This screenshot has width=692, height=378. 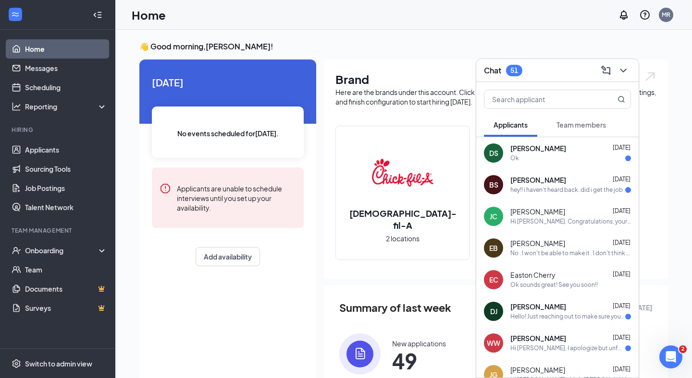 What do you see at coordinates (541, 99) in the screenshot?
I see `input: Search applicant` at bounding box center [541, 99].